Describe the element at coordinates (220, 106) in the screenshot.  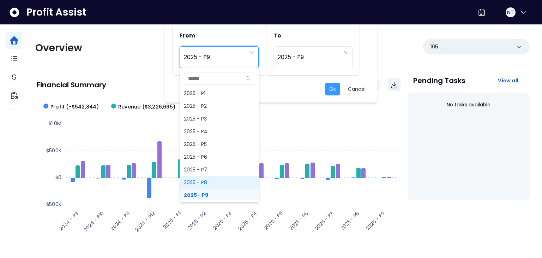
I see `span: 2025 - P2` at that location.